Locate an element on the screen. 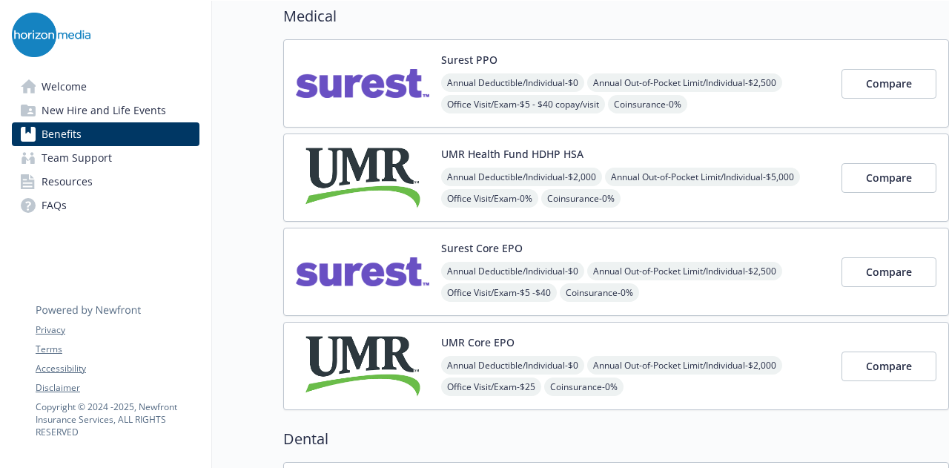 This screenshot has height=468, width=949. span: New Hire and Life Events is located at coordinates (104, 110).